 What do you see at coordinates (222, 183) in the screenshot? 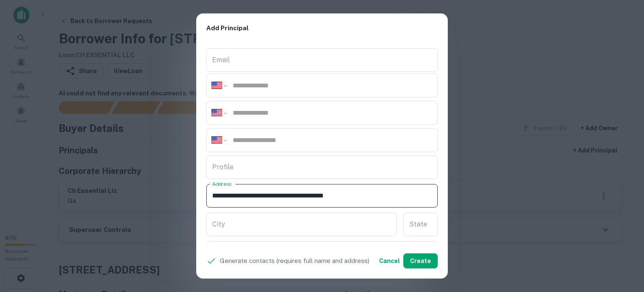
I see `label: Address` at bounding box center [222, 183].